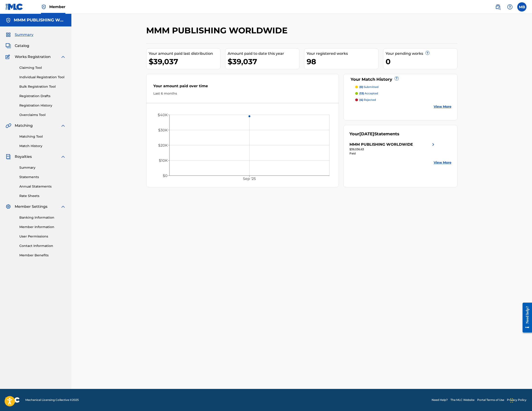 The image size is (532, 411). Describe the element at coordinates (369, 93) in the screenshot. I see `p: accepted` at that location.